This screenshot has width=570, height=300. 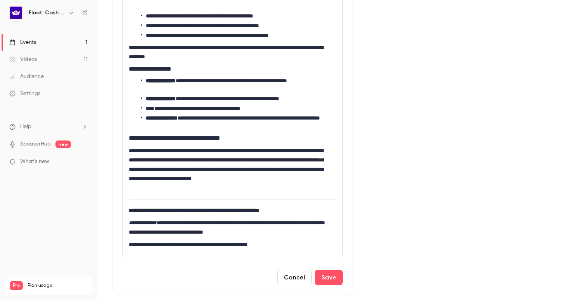 What do you see at coordinates (16, 13) in the screenshot?
I see `img: Float: Cash Flow Intelligence Series` at bounding box center [16, 13].